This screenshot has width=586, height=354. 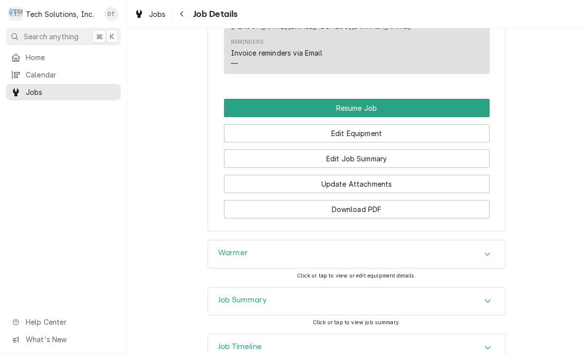 I want to click on span: K, so click(x=112, y=36).